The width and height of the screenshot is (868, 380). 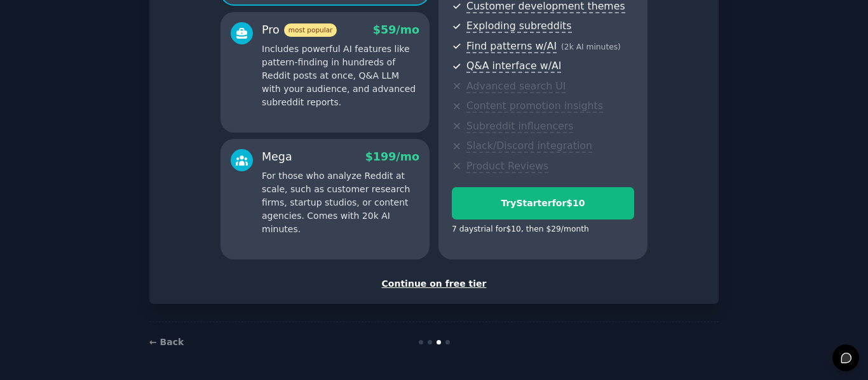 I want to click on span: Q&A interface w/AI, so click(x=513, y=66).